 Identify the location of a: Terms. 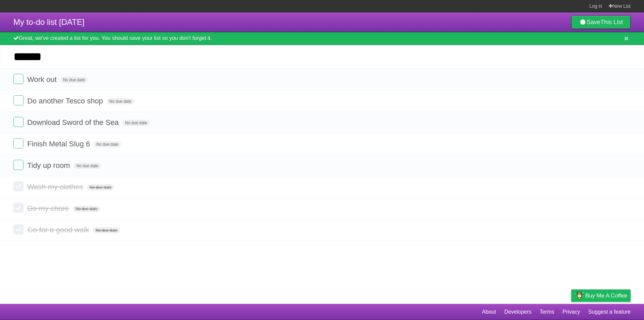
(547, 312).